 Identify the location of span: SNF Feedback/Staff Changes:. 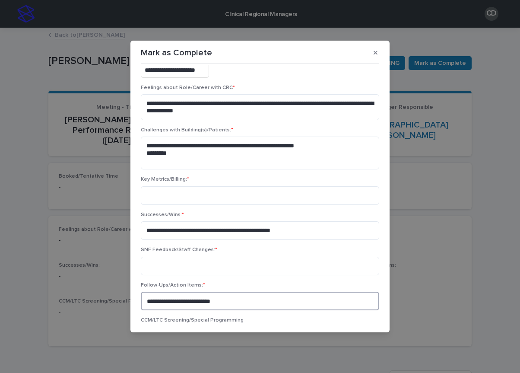
(179, 250).